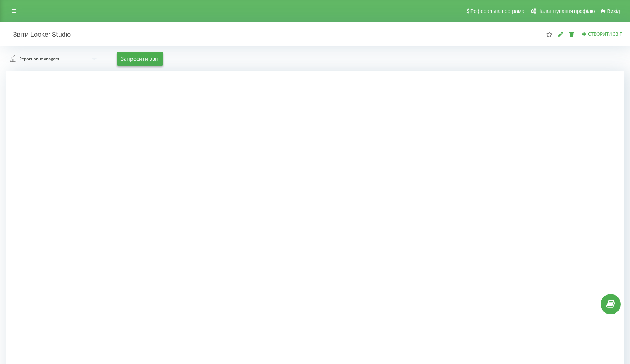  I want to click on i: Видалити звіт, so click(571, 34).